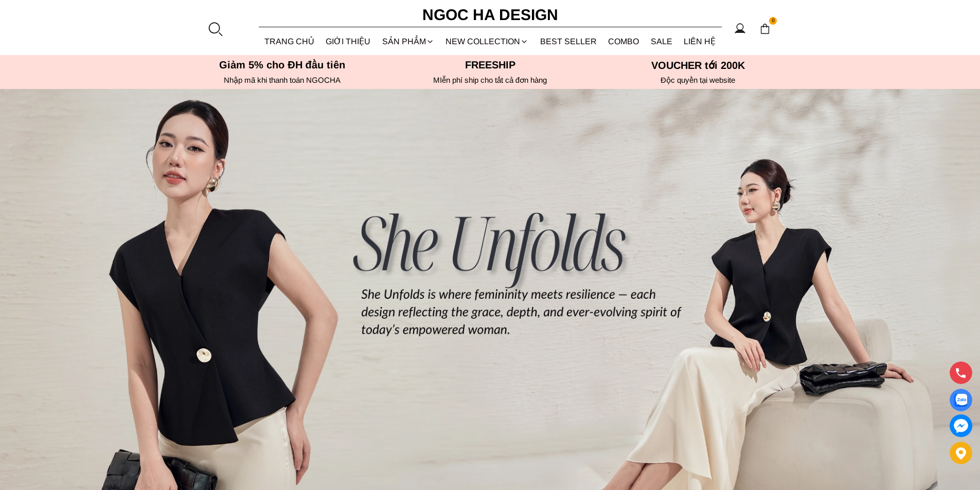 Image resolution: width=980 pixels, height=490 pixels. I want to click on h6: MIễn phí ship cho tất cả đơn hàng, so click(490, 80).